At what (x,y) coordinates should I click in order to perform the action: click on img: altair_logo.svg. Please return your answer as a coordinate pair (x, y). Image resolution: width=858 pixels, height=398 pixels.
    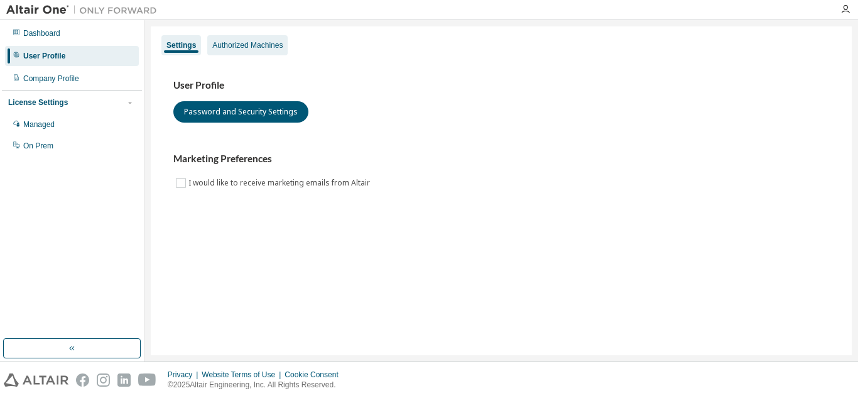
    Looking at the image, I should click on (36, 379).